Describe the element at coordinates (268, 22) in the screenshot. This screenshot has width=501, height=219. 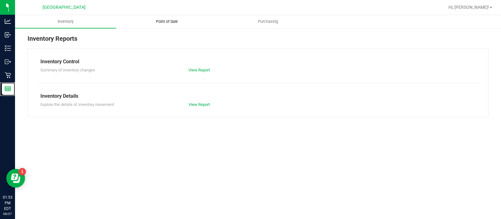
I see `span: Purchasing` at that location.